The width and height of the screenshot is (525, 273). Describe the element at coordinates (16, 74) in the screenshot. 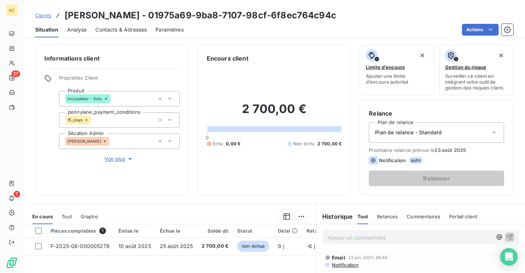

I see `span: 27` at that location.